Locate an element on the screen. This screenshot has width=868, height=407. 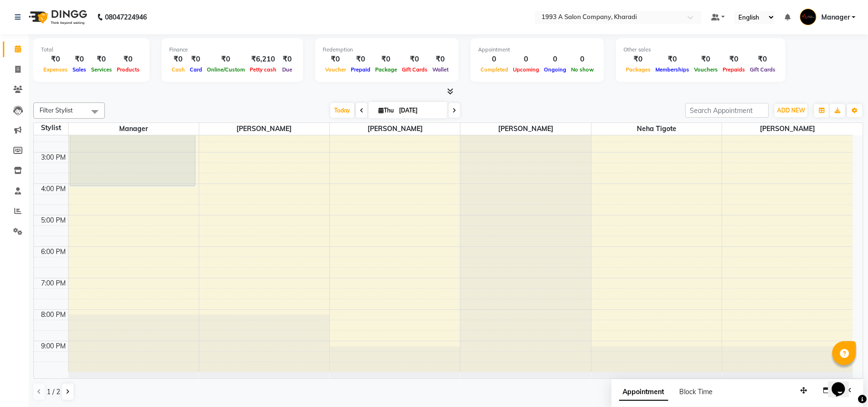
img: logo is located at coordinates (56, 17).